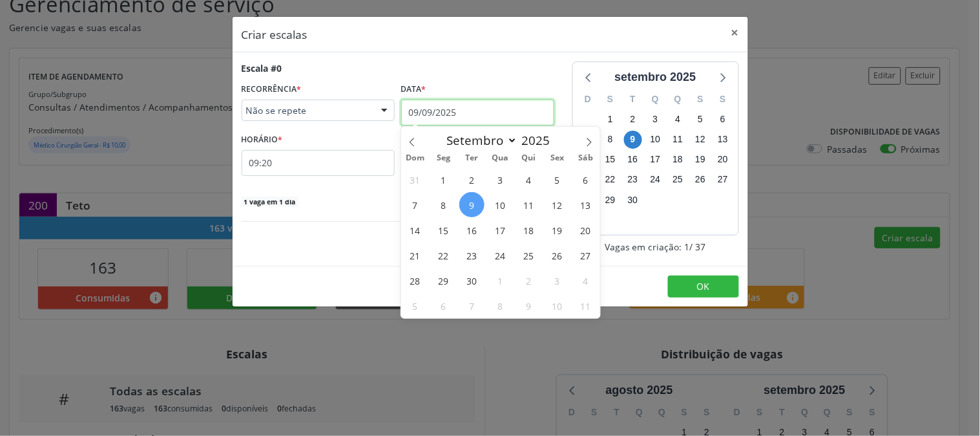 The image size is (980, 436). Describe the element at coordinates (557, 255) in the screenshot. I see `span: Setembro 26, 2025` at that location.